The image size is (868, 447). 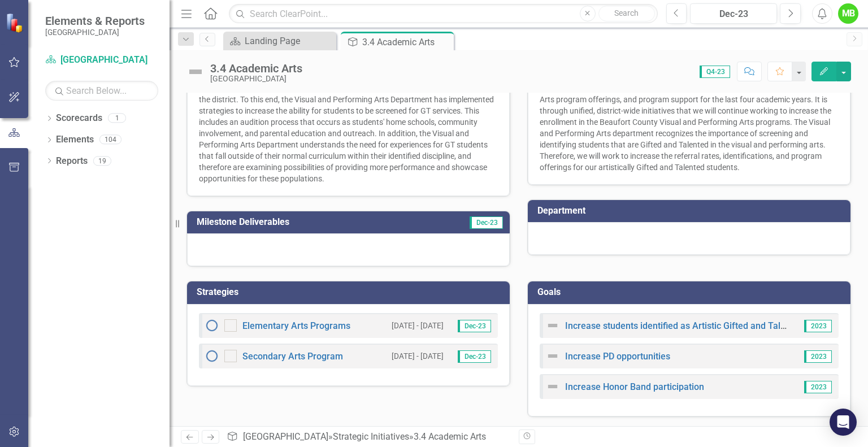 What do you see at coordinates (289, 40) in the screenshot?
I see `div: Landing Page` at bounding box center [289, 40].